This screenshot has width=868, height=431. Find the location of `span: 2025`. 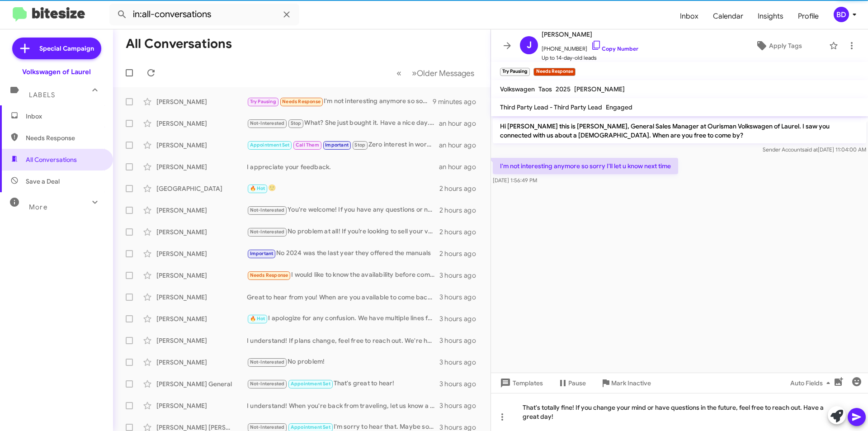

span: 2025 is located at coordinates (562, 89).